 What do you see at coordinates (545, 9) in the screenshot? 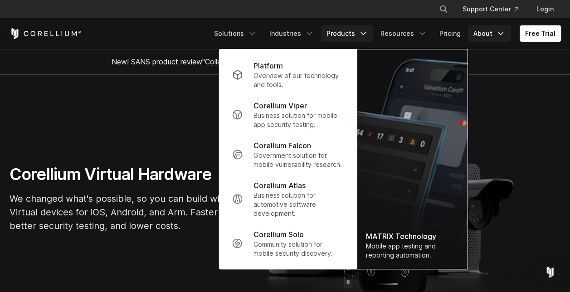
I see `a: Login` at bounding box center [545, 9].